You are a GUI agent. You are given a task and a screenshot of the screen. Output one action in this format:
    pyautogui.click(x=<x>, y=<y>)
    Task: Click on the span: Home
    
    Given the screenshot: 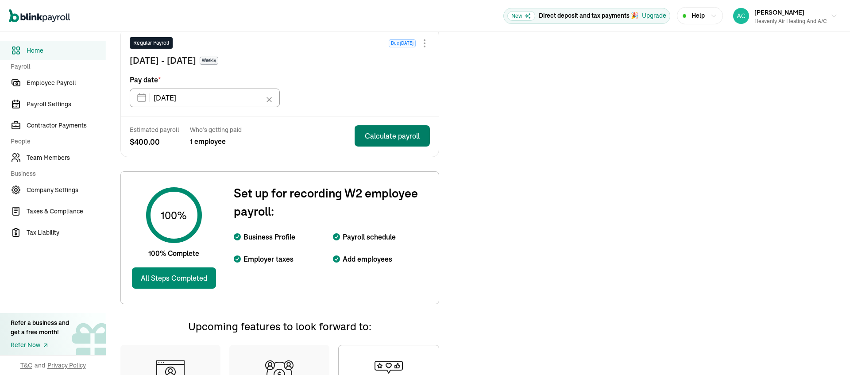 What is the action you would take?
    pyautogui.click(x=66, y=50)
    